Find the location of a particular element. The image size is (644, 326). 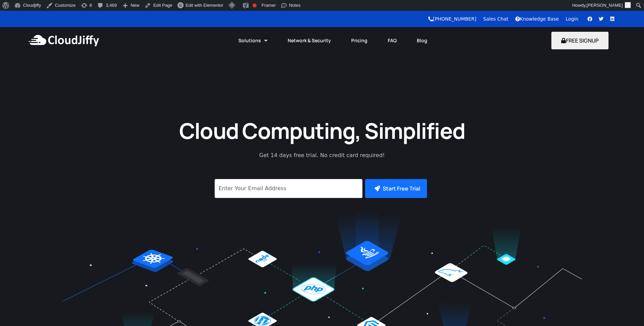

button: FREE SIGNUP is located at coordinates (580, 40).